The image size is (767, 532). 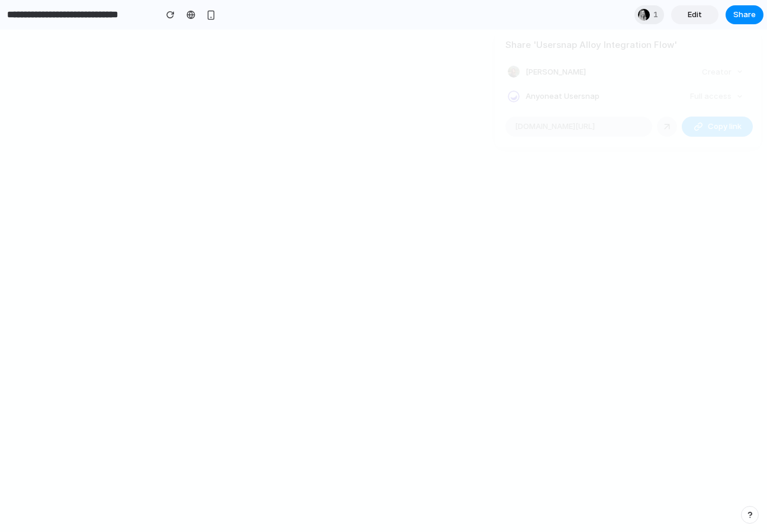 What do you see at coordinates (563, 97) in the screenshot?
I see `span: Anyone at Usersnap` at bounding box center [563, 97].